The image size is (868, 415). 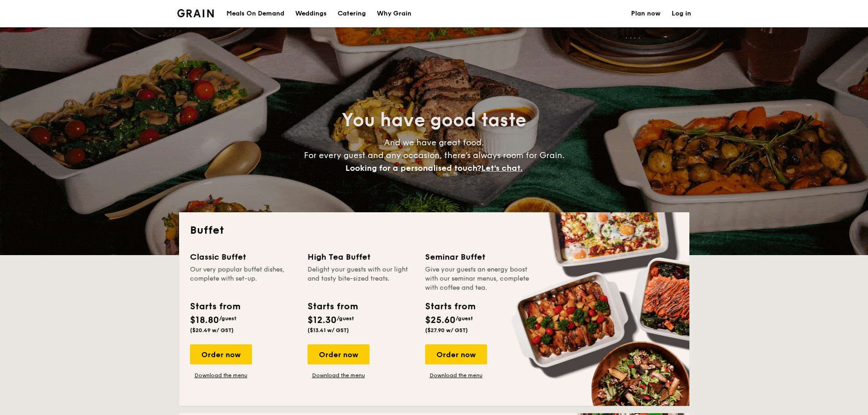 What do you see at coordinates (196, 13) in the screenshot?
I see `img: Grain` at bounding box center [196, 13].